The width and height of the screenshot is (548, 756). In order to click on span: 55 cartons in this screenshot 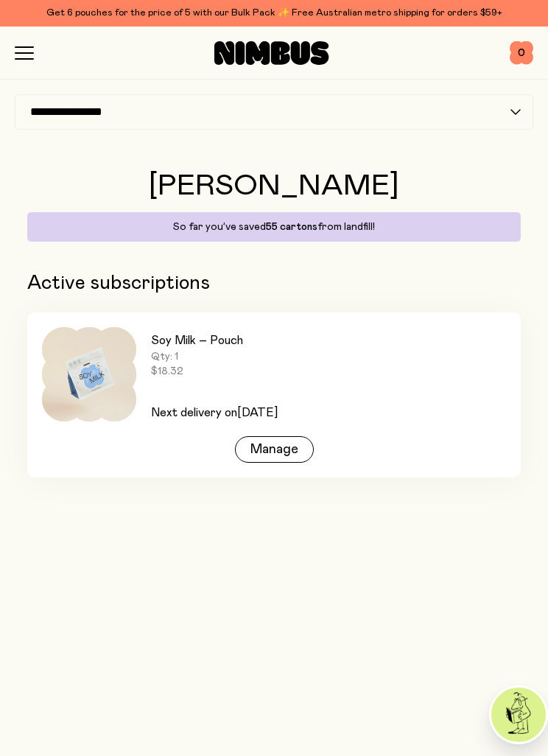, I will do `click(292, 227)`.